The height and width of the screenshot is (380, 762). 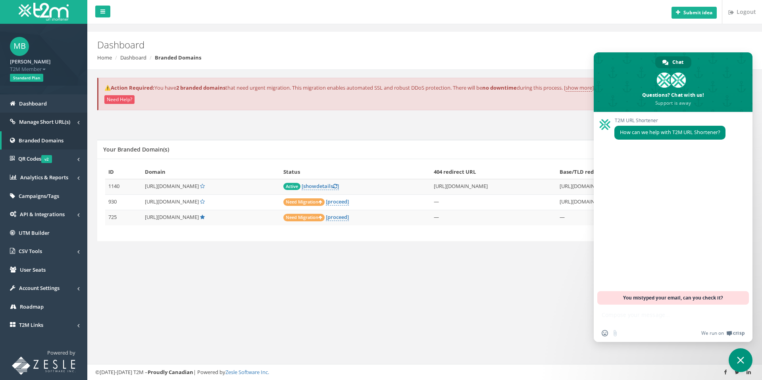 I want to click on span: Dashboard, so click(x=33, y=104).